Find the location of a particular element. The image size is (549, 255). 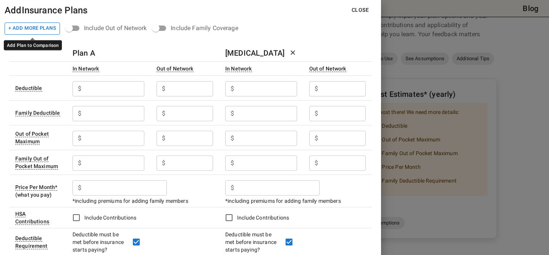

div: Similar to Out of Pocket Maximum, but applies to your whole family. This is the maximum amount of... is located at coordinates (37, 163).